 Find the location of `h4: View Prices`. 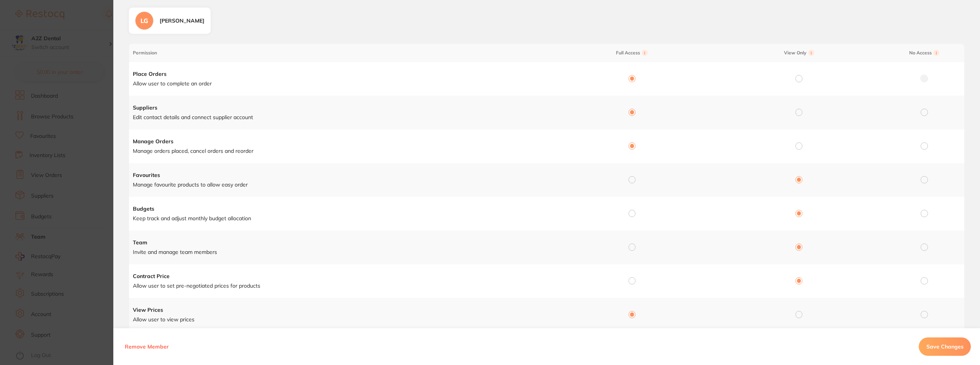

h4: View Prices is located at coordinates (339, 310).